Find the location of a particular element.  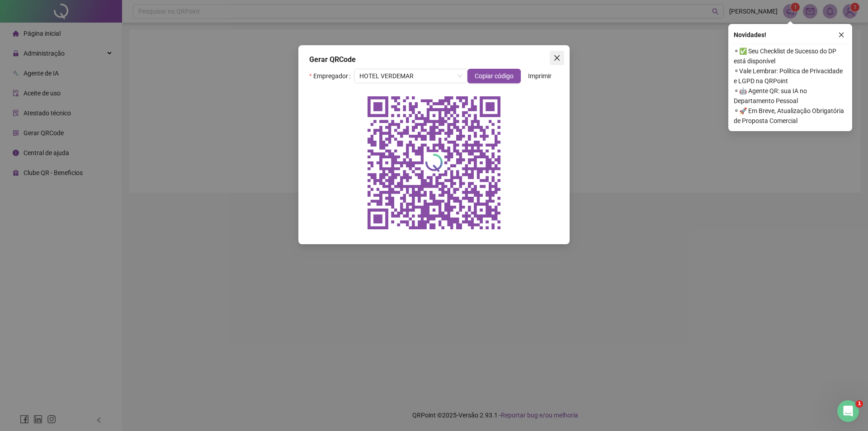

span: 1 is located at coordinates (859, 404).